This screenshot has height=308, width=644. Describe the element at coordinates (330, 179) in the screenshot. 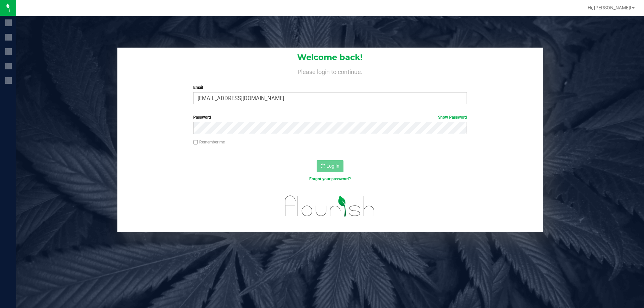

I see `a: Forgot your password?` at that location.